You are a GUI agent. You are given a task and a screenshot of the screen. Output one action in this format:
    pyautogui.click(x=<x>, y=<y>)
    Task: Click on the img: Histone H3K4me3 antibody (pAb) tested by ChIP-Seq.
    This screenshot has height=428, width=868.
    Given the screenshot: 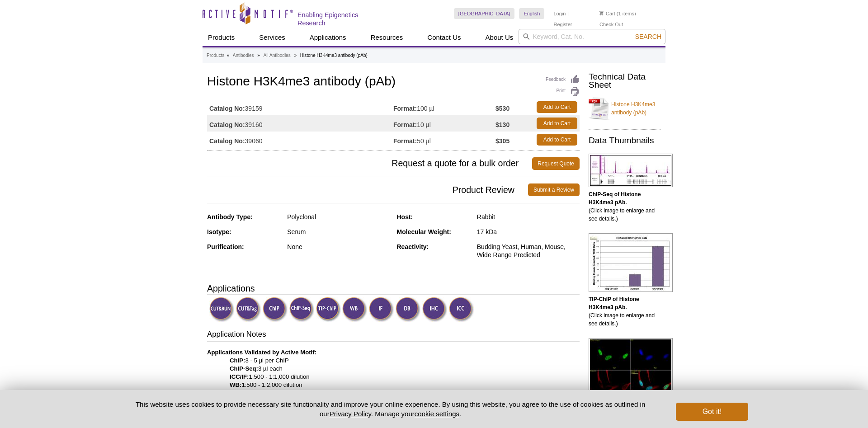 What is the action you would take?
    pyautogui.click(x=631, y=170)
    